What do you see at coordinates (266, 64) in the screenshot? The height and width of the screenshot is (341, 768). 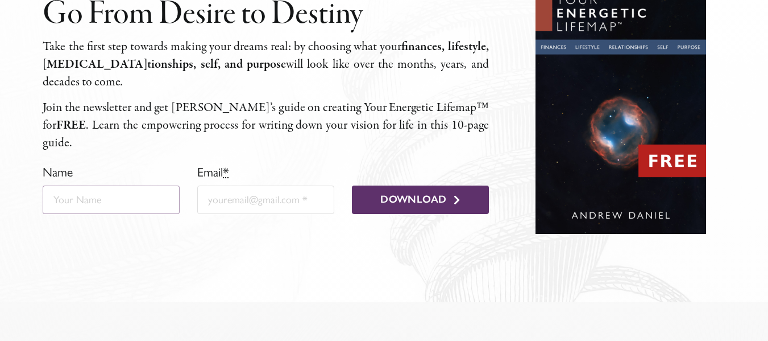 I see `p: Take the first step towards mak­ing your dreams real: by choos­ing what your will look like over ...` at bounding box center [266, 64].